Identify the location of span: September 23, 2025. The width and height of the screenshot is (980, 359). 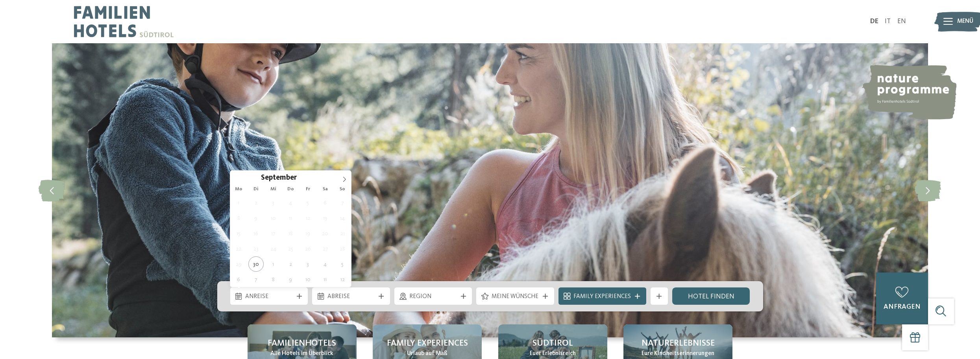
(256, 249).